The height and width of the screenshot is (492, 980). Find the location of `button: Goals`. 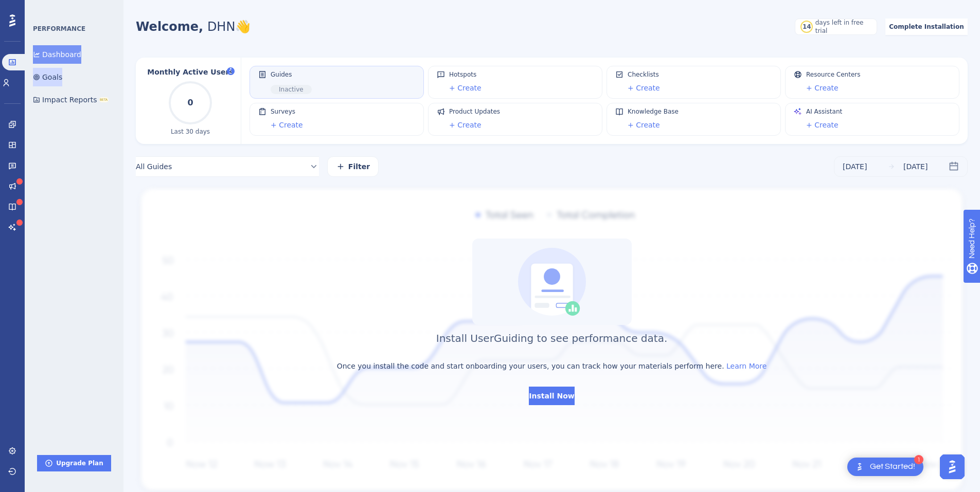

button: Goals is located at coordinates (47, 77).